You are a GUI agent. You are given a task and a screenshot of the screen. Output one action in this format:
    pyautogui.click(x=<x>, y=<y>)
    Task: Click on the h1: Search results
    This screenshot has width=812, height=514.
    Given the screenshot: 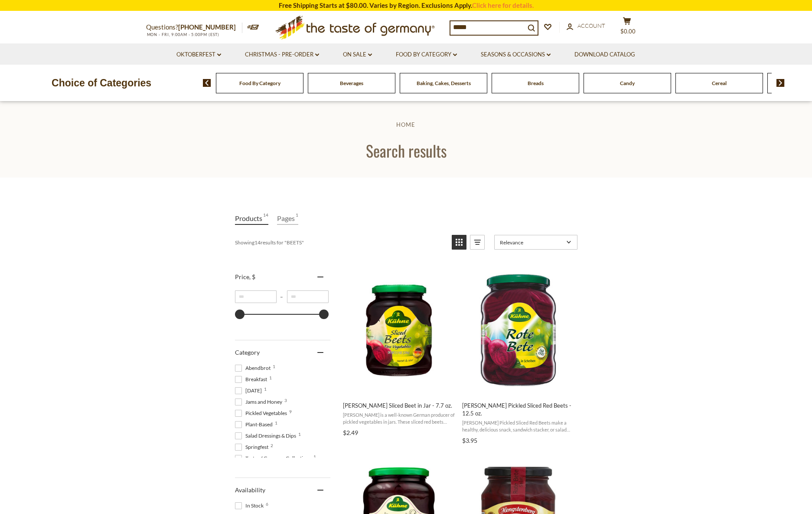 What is the action you would take?
    pyautogui.click(x=406, y=150)
    